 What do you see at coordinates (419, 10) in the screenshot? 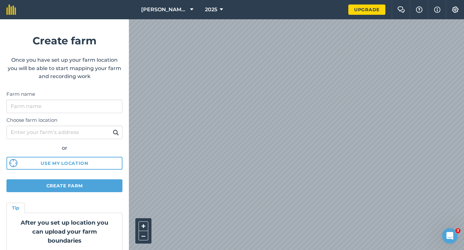
I see `img: A question mark icon` at bounding box center [419, 10].